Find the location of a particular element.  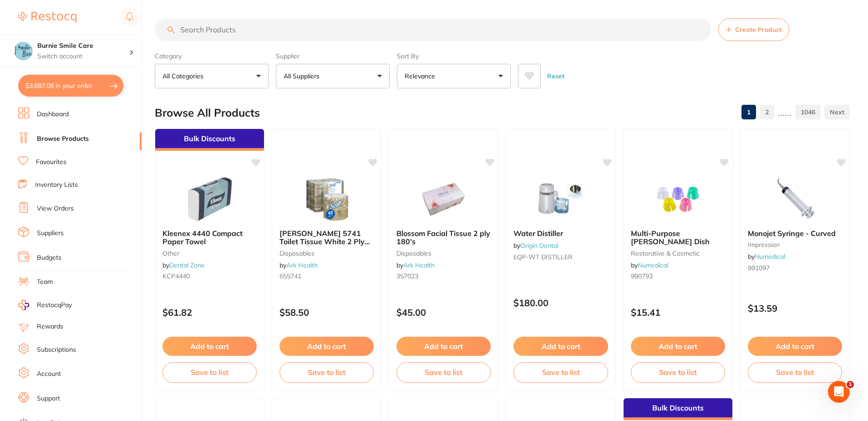

button: Create Product is located at coordinates (754, 29).